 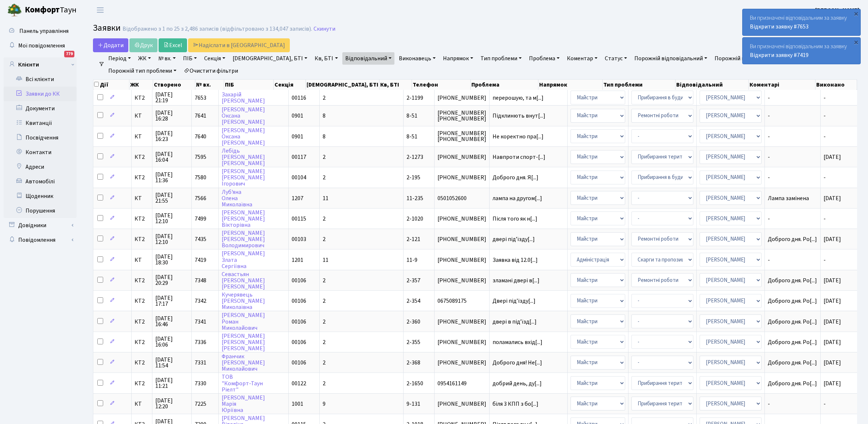 I want to click on span: 7342, so click(x=201, y=301).